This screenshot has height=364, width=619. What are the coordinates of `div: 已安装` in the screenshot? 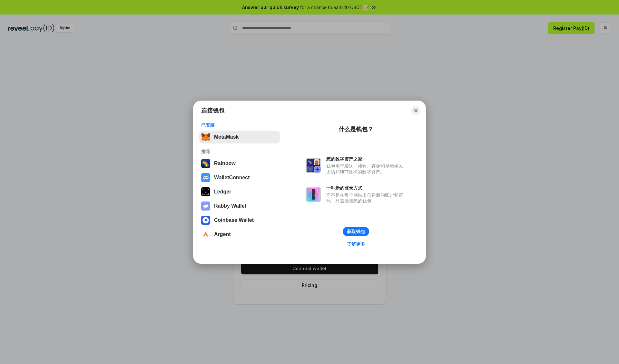 It's located at (239, 125).